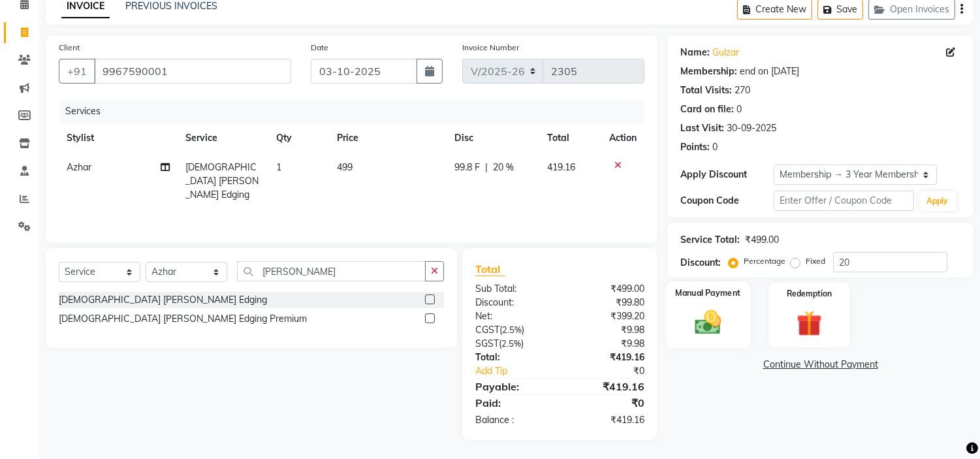 This screenshot has width=980, height=459. What do you see at coordinates (345, 167) in the screenshot?
I see `span: 499` at bounding box center [345, 167].